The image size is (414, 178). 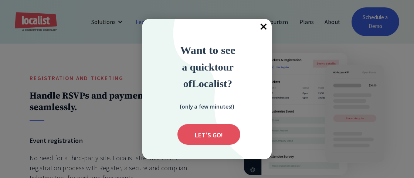 I want to click on strong: (only a few minutes!), so click(x=207, y=106).